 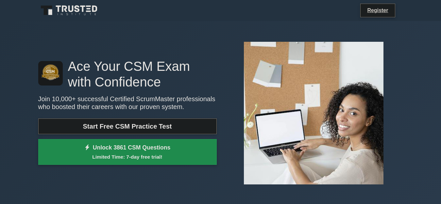 What do you see at coordinates (127, 157) in the screenshot?
I see `small: Limited Time: 7-day free trial!` at bounding box center [127, 157].